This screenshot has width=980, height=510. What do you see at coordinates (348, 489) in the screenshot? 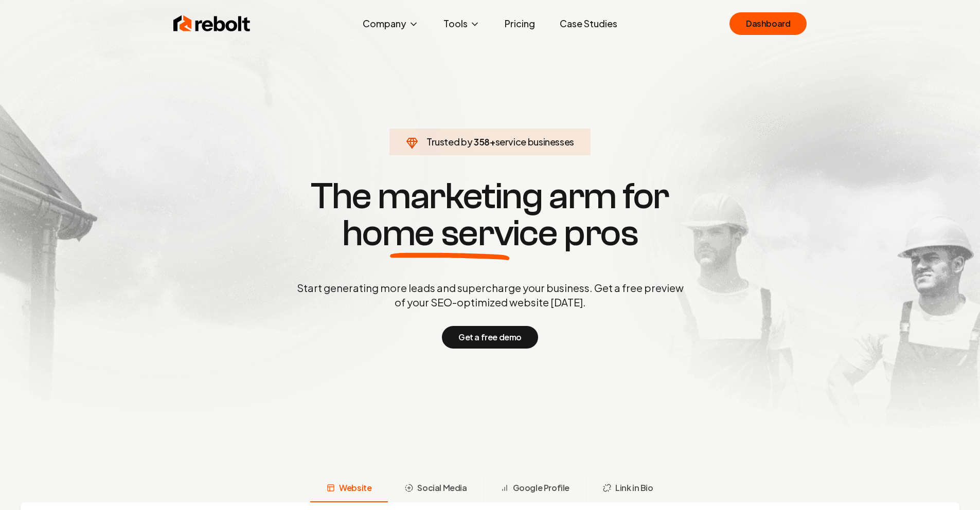
I see `button: Website` at bounding box center [348, 489].